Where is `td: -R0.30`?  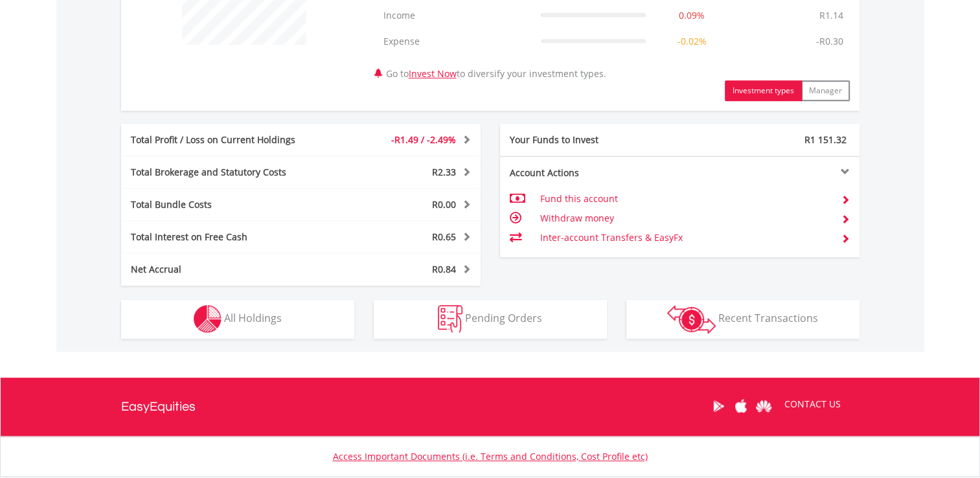
td: -R0.30 is located at coordinates (830, 42).